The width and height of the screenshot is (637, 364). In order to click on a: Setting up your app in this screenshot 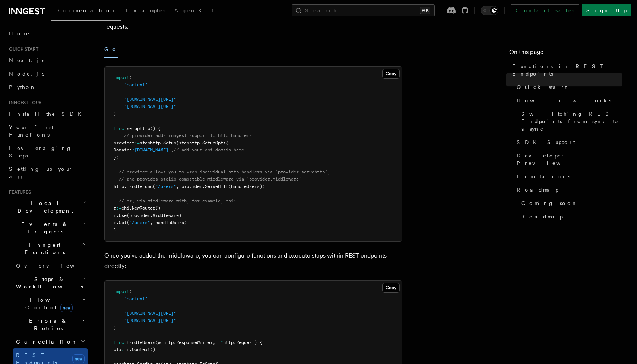, I will do `click(47, 173)`.